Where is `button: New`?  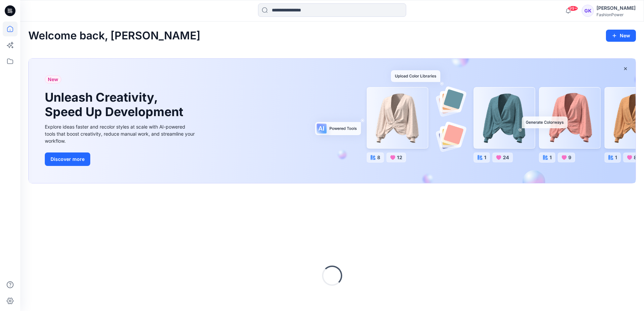 button: New is located at coordinates (621, 36).